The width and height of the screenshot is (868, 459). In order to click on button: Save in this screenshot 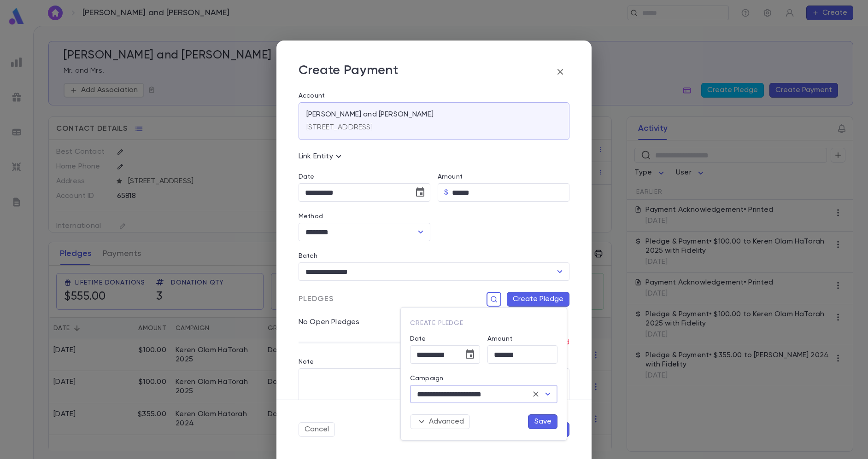, I will do `click(543, 422)`.